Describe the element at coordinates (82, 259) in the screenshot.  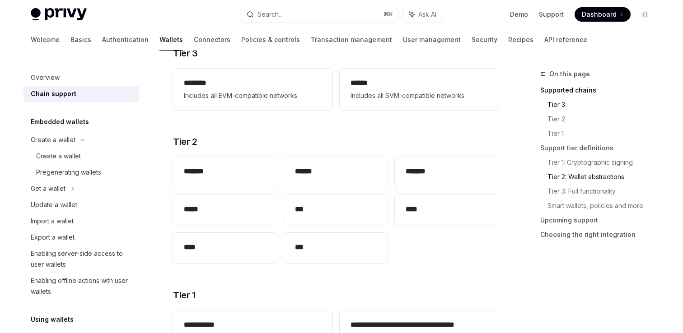
I see `div: Enabling server-side access to user wallets` at that location.